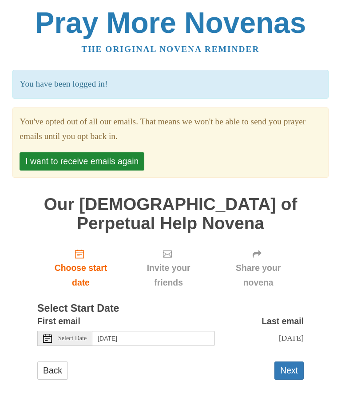  What do you see at coordinates (170, 129) in the screenshot?
I see `section: You've opted out of all our emails. That means we won't be able to send you prayer emails until y...` at bounding box center [170, 129].